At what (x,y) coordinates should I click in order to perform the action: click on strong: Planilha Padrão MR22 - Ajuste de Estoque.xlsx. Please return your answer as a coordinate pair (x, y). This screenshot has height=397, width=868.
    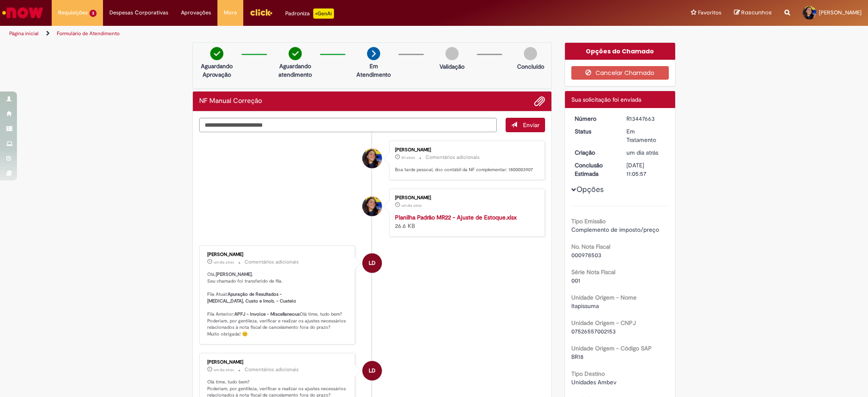
    Looking at the image, I should click on (456, 217).